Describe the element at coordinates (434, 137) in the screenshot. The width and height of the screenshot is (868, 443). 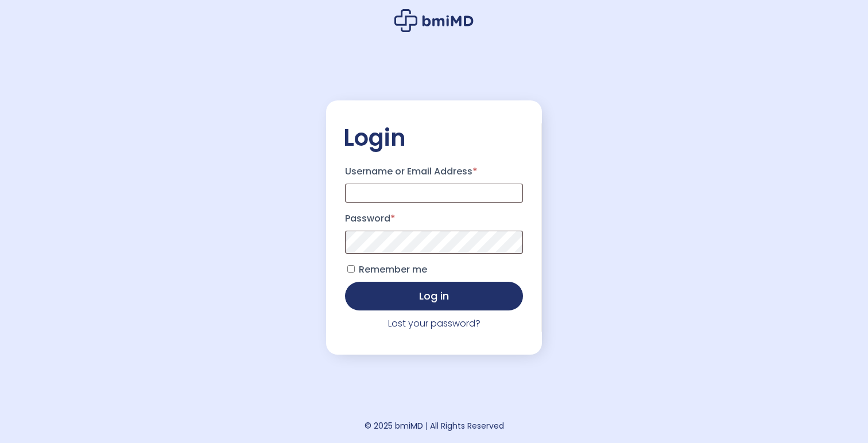
I see `h2: Login` at that location.